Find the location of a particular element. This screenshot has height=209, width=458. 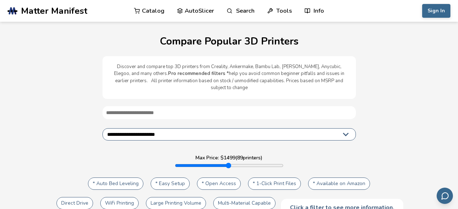

span: Matter Manifest is located at coordinates (54, 11).